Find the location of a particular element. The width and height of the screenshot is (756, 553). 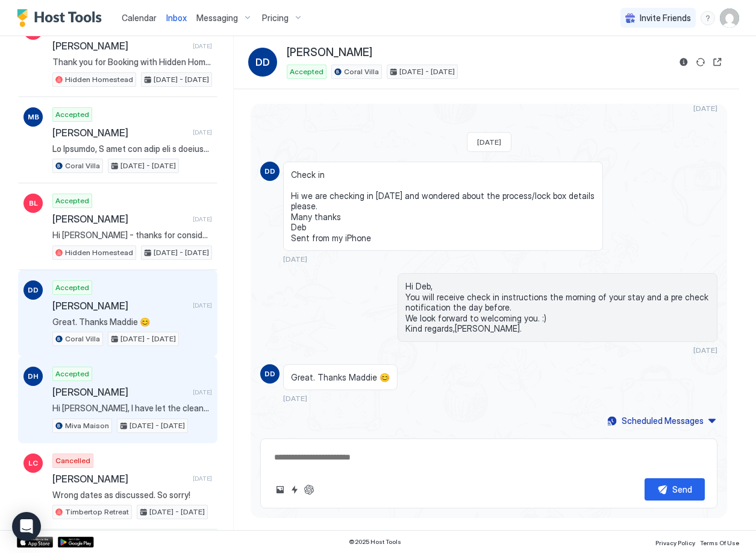

div: Scheduled Messages is located at coordinates (663, 420).